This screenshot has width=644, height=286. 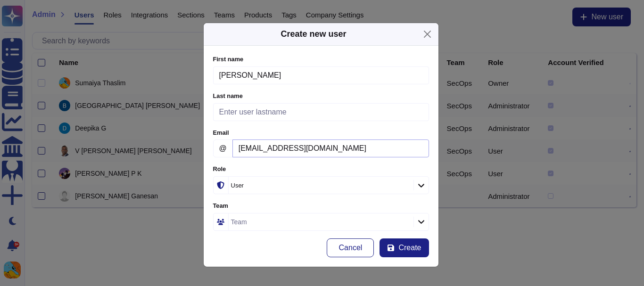 What do you see at coordinates (409, 248) in the screenshot?
I see `span: Create` at bounding box center [409, 248].